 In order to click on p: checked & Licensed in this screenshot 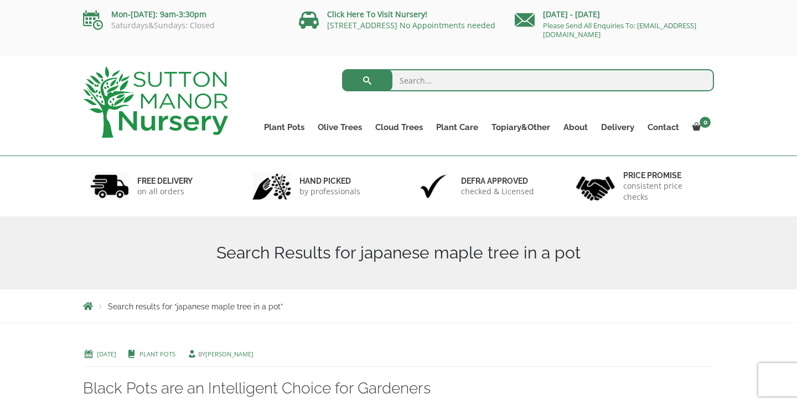, I will do `click(498, 192)`.